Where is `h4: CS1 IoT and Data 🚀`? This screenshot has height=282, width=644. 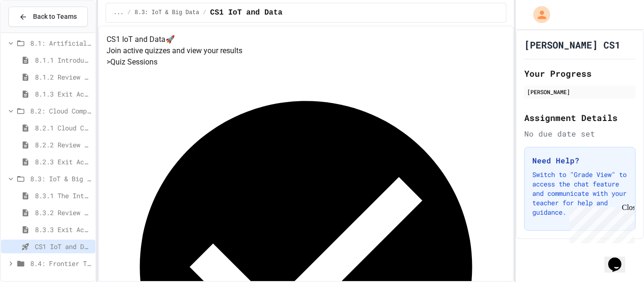
h4: CS1 IoT and Data 🚀 is located at coordinates (306, 40).